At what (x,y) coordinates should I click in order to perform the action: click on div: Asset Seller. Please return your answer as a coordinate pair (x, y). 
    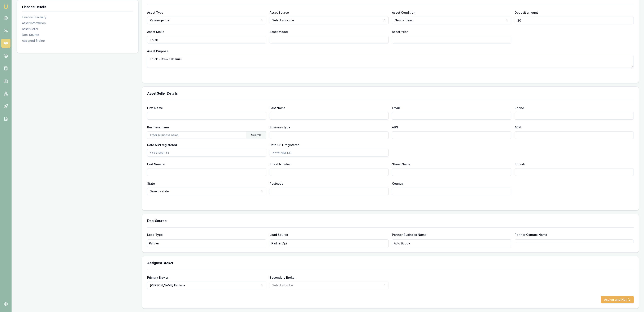
    Looking at the image, I should click on (77, 29).